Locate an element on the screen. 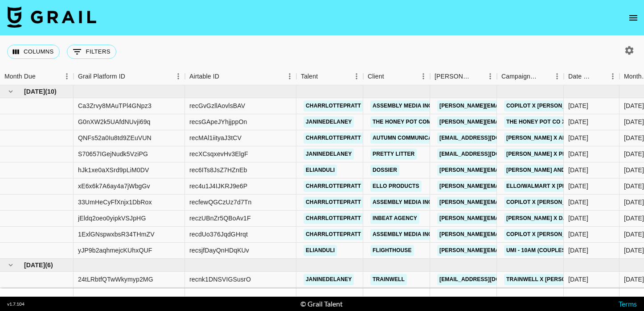  div: Airtable ID is located at coordinates (240, 76).